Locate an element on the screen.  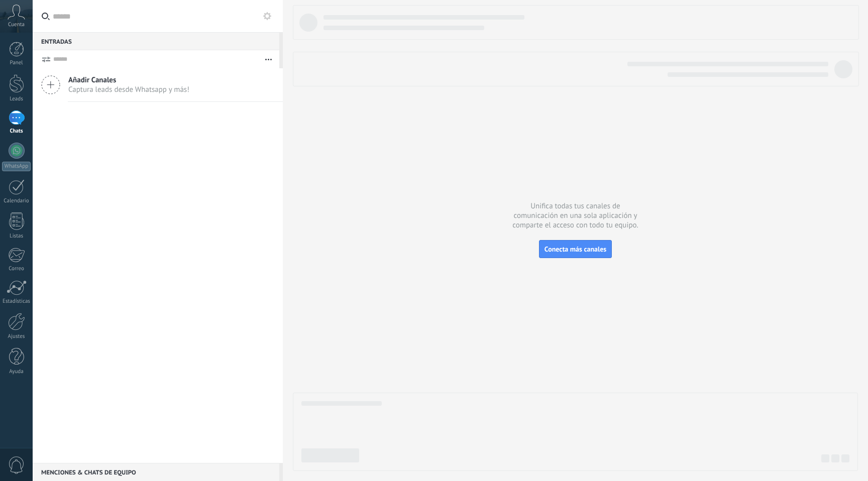
span: Conecta más canales is located at coordinates (575, 249).